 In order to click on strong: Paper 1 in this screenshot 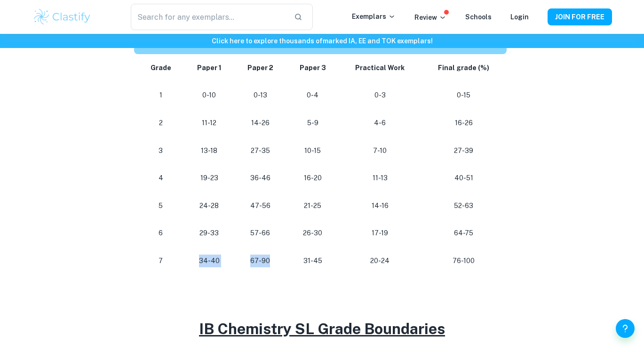, I will do `click(209, 68)`.